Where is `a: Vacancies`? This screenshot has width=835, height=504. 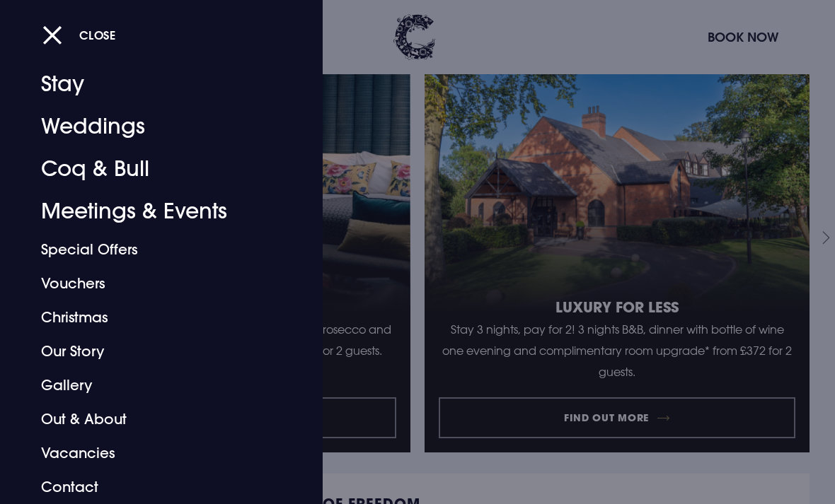 a: Vacancies is located at coordinates (151, 453).